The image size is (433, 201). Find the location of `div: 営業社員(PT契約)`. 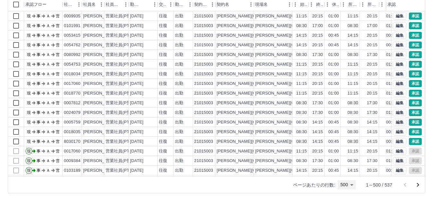

div: 営業社員(PT契約) is located at coordinates (122, 122).